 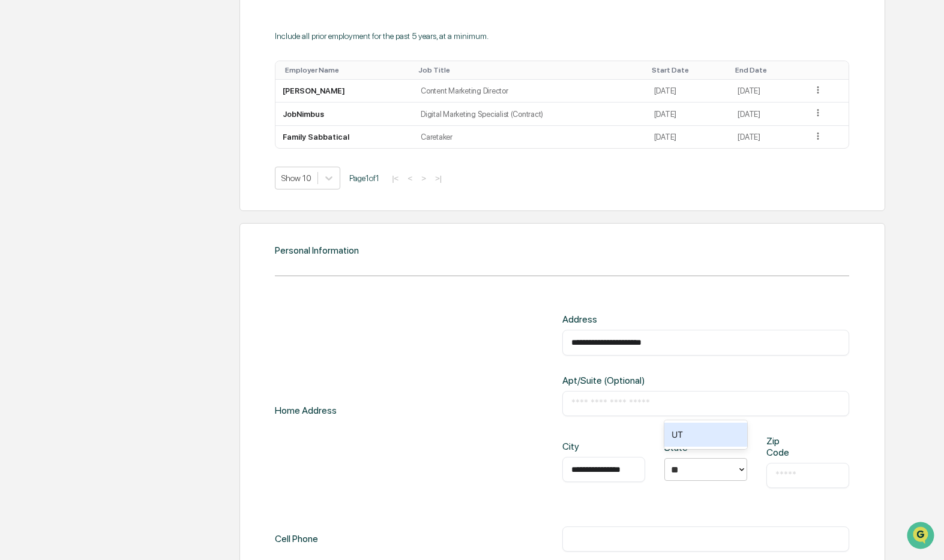 I want to click on span: Preclearance, so click(x=50, y=157).